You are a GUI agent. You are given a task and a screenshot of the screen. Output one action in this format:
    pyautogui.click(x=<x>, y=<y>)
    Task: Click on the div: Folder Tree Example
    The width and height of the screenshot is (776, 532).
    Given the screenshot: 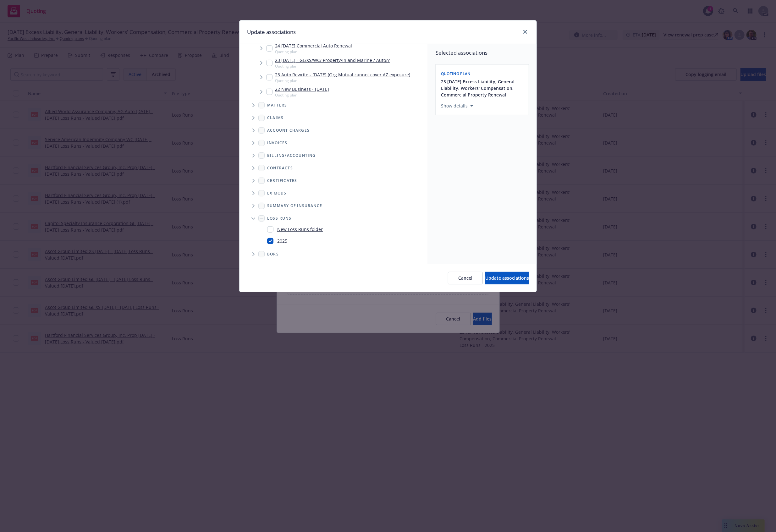 What is the action you would take?
    pyautogui.click(x=334, y=205)
    